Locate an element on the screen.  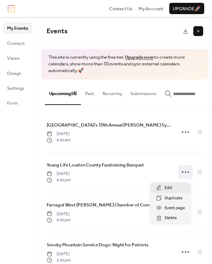
span: Connect is located at coordinates (16, 44).